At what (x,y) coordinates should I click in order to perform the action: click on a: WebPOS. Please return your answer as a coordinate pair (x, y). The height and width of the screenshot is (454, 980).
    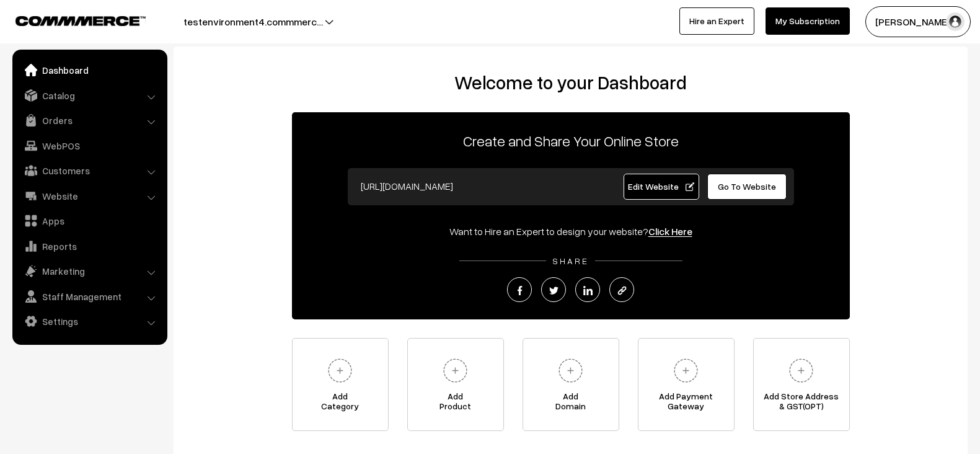
    Looking at the image, I should click on (89, 146).